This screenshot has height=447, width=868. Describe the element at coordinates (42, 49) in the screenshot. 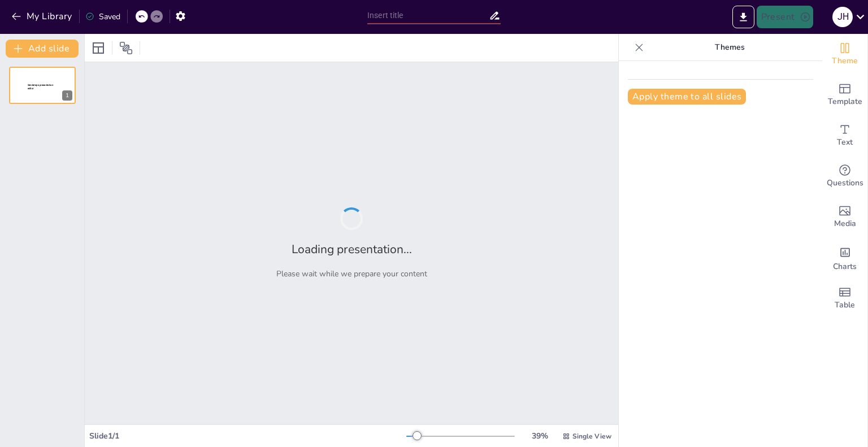

I see `button: Add slide` at that location.